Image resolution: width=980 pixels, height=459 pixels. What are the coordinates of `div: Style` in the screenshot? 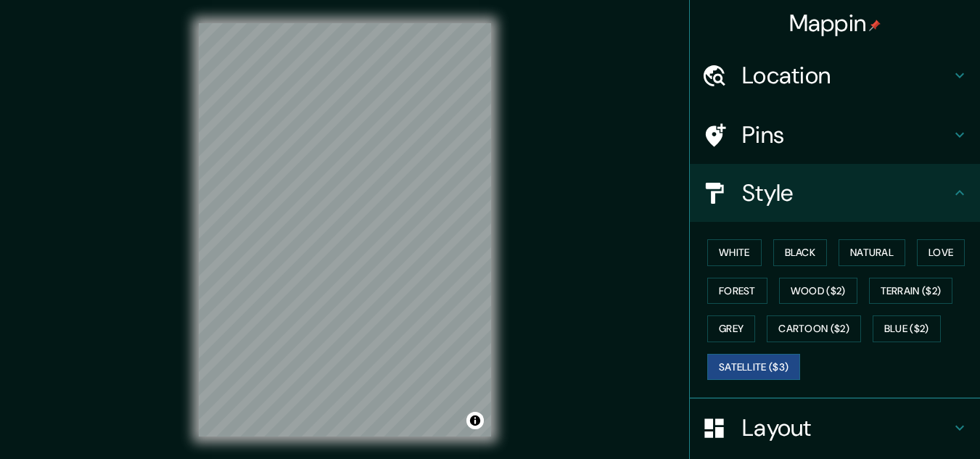 It's located at (835, 193).